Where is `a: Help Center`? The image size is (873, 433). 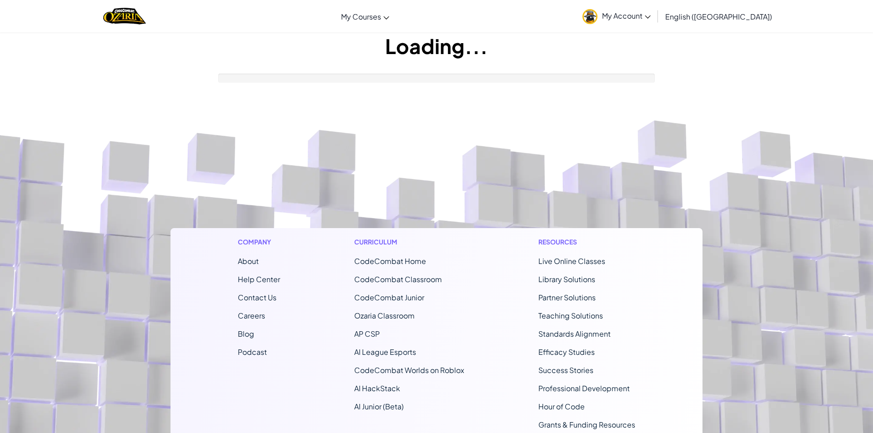 a: Help Center is located at coordinates (259, 279).